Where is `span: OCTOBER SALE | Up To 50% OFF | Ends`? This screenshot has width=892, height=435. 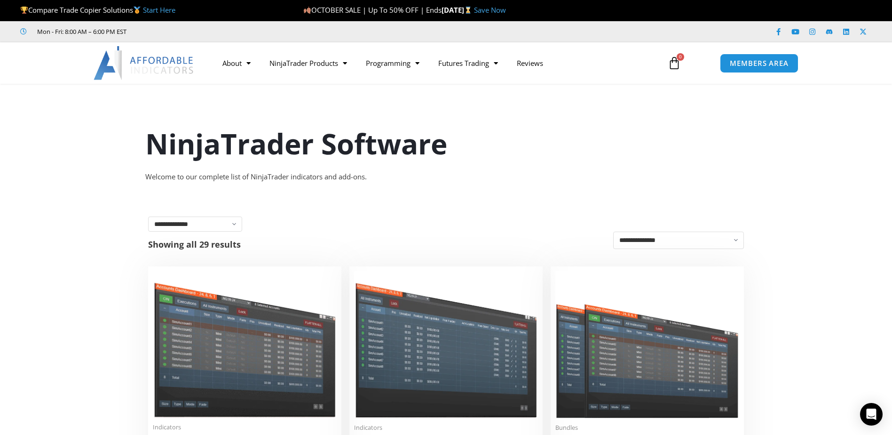 span: OCTOBER SALE | Up To 50% OFF | Ends is located at coordinates (372, 10).